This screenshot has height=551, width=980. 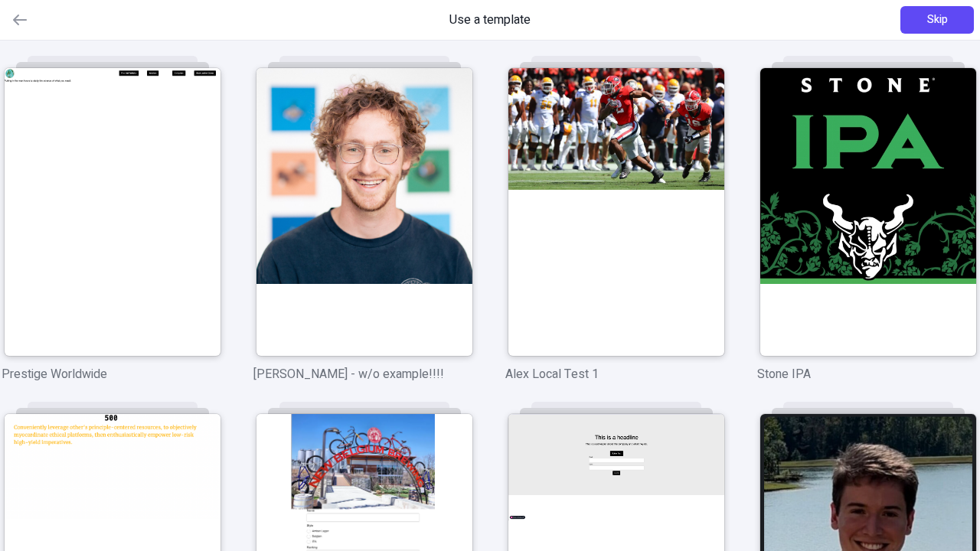 I want to click on p: Stone IPA, so click(x=868, y=374).